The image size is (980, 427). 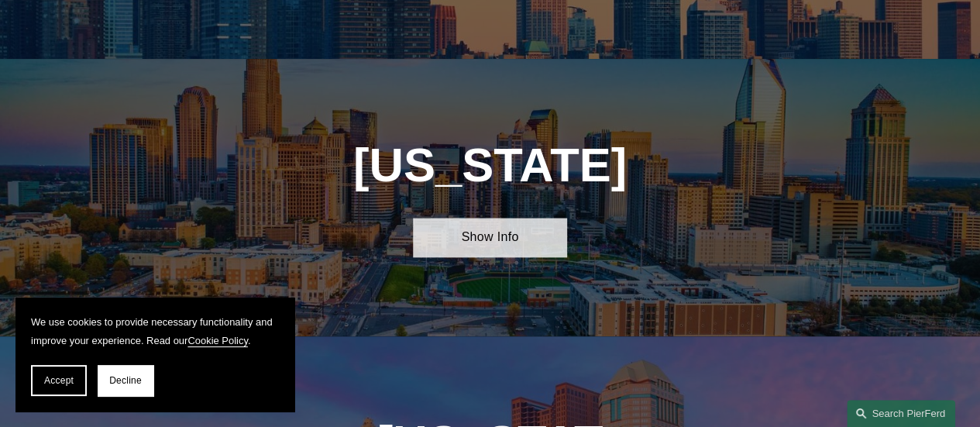 What do you see at coordinates (125, 381) in the screenshot?
I see `span: Decline` at bounding box center [125, 381].